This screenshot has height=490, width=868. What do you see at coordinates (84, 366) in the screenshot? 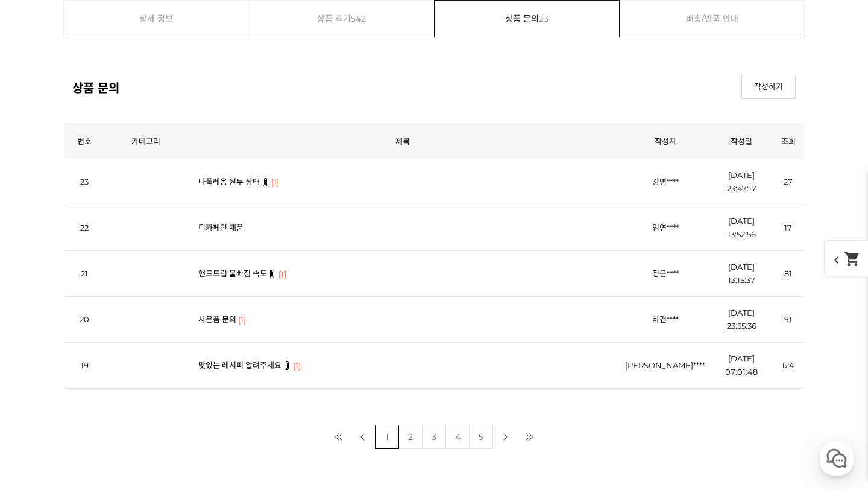
I see `td: 19` at bounding box center [84, 366].